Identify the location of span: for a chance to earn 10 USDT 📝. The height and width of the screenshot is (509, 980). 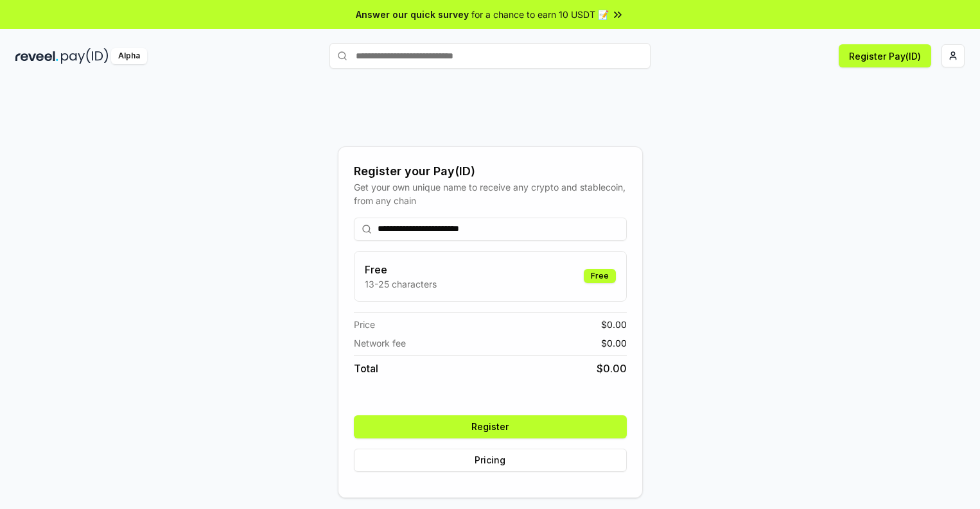
(540, 14).